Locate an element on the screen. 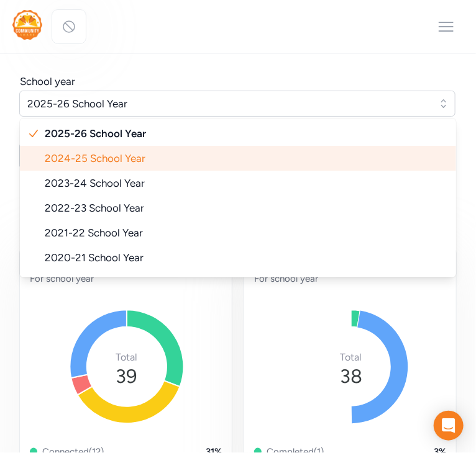 The width and height of the screenshot is (476, 453). div: School year is located at coordinates (47, 81).